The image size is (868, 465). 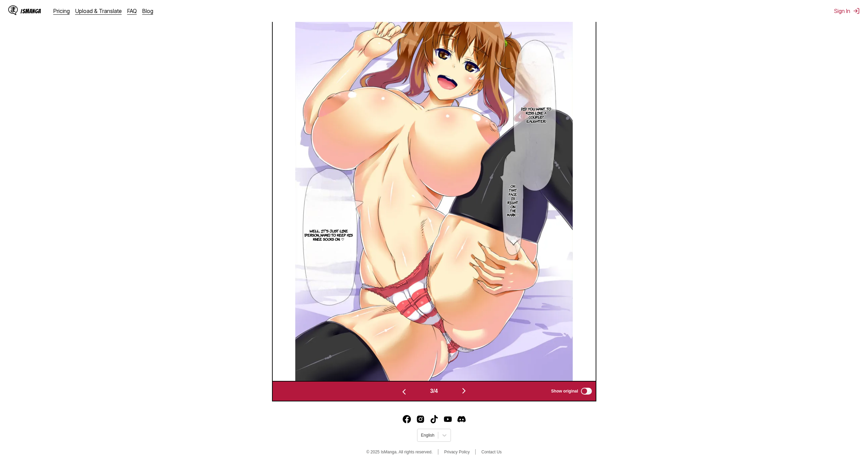 What do you see at coordinates (462, 420) in the screenshot?
I see `a: Discord` at bounding box center [462, 420].